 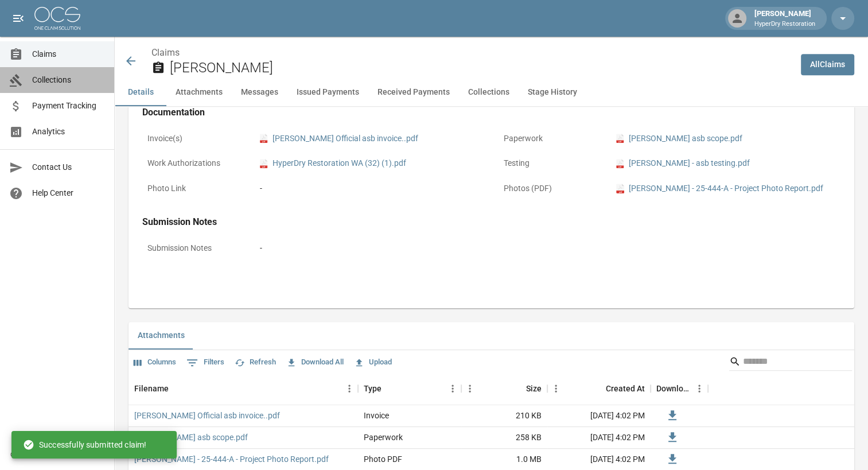 What do you see at coordinates (141, 92) in the screenshot?
I see `button: Details` at bounding box center [141, 92].